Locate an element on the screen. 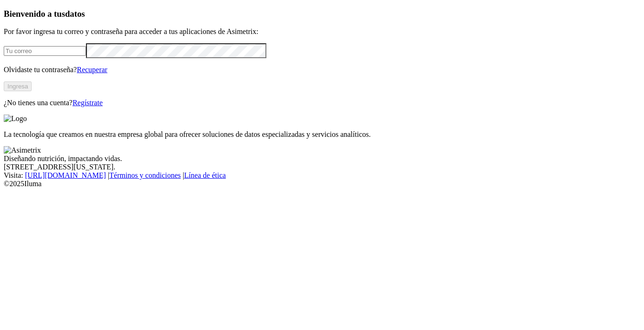 The image size is (644, 330). span: datos is located at coordinates (75, 13).